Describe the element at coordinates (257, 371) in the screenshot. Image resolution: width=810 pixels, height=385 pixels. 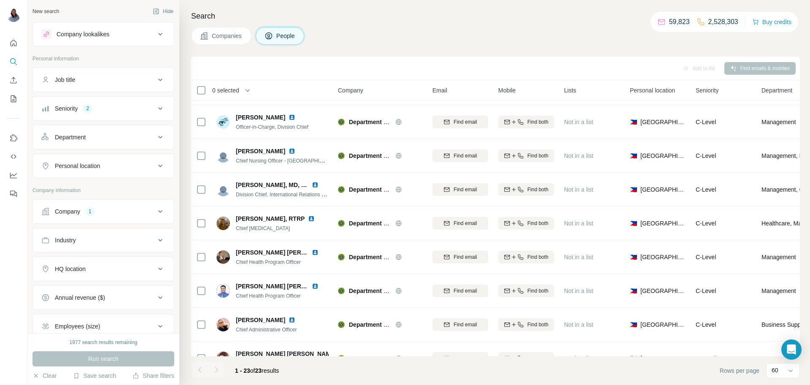
I see `span: results` at that location.